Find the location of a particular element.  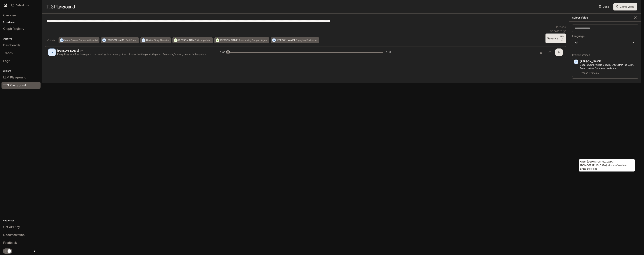

p: Grumpy Man is located at coordinates (204, 40).